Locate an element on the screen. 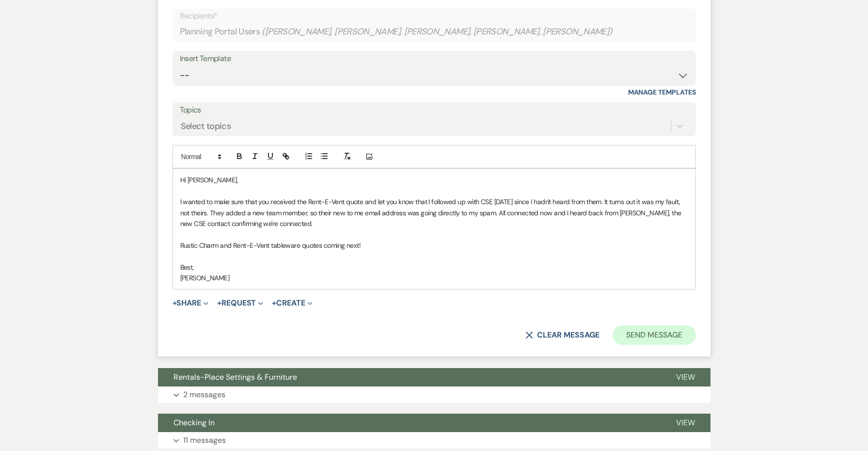 Image resolution: width=868 pixels, height=451 pixels. button: 2 messages is located at coordinates (434, 395).